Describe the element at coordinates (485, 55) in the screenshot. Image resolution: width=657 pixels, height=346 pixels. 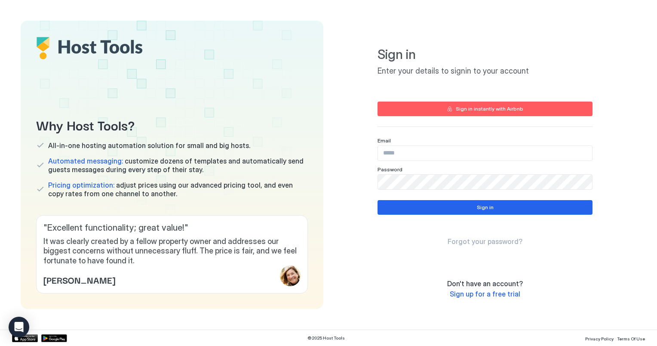
I see `span: Sign in` at that location.